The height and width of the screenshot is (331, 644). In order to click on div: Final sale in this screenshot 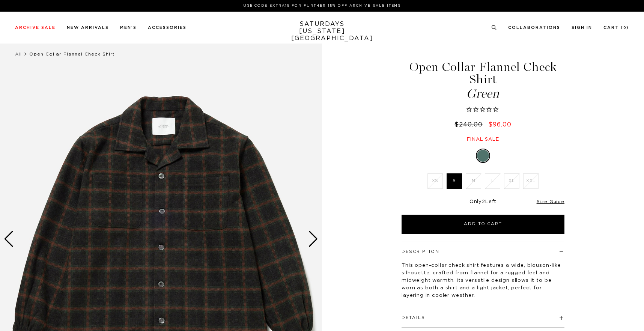, I will do `click(483, 139)`.